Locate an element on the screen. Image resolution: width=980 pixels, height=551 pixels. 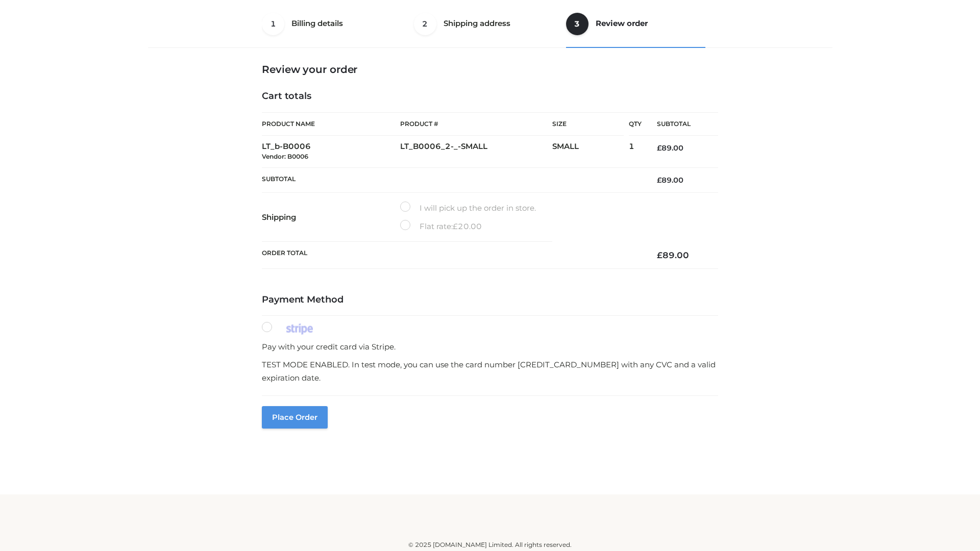
h3: Review your order is located at coordinates (490, 69).